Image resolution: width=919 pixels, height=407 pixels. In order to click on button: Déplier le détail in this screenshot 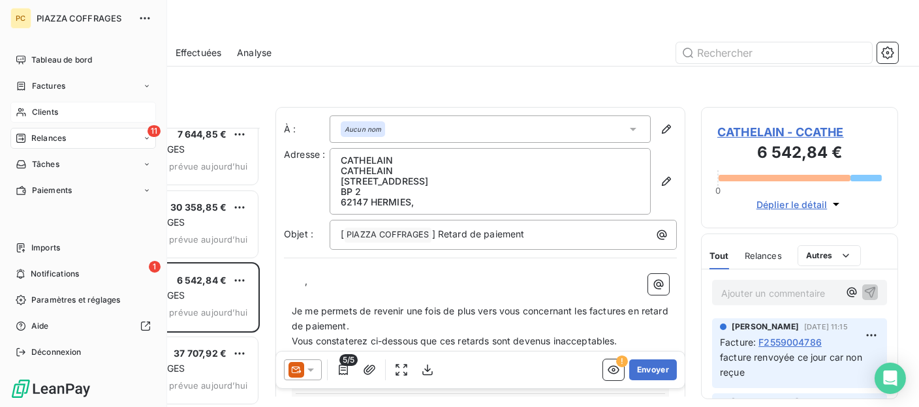, I will do `click(799, 204)`.